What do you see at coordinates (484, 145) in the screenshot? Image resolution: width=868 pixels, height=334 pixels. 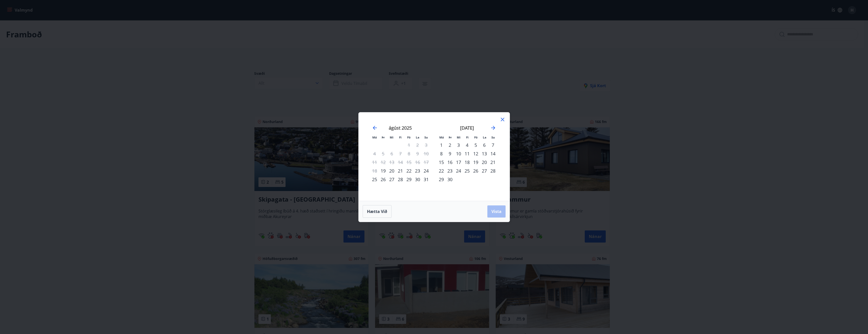 I see `td: Choose laugardagur, 6. september 2025 as your check-in date. It’s available.` at bounding box center [484, 145].